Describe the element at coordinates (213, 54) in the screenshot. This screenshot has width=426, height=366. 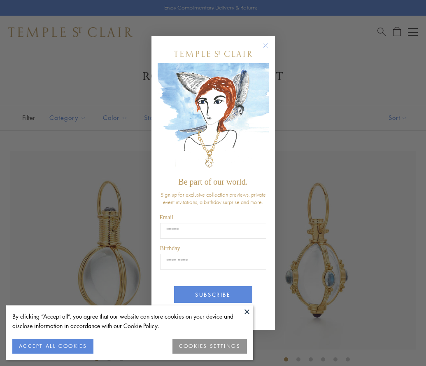
I see `img: Temple St. Clair` at that location.